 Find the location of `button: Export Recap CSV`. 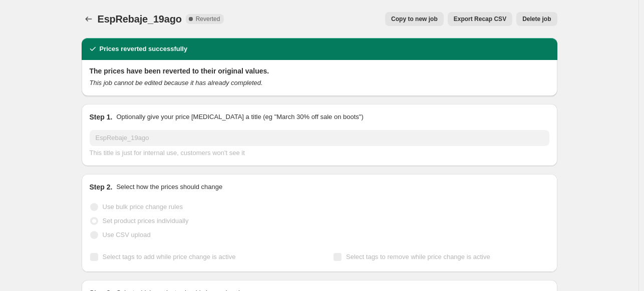

button: Export Recap CSV is located at coordinates (479, 19).